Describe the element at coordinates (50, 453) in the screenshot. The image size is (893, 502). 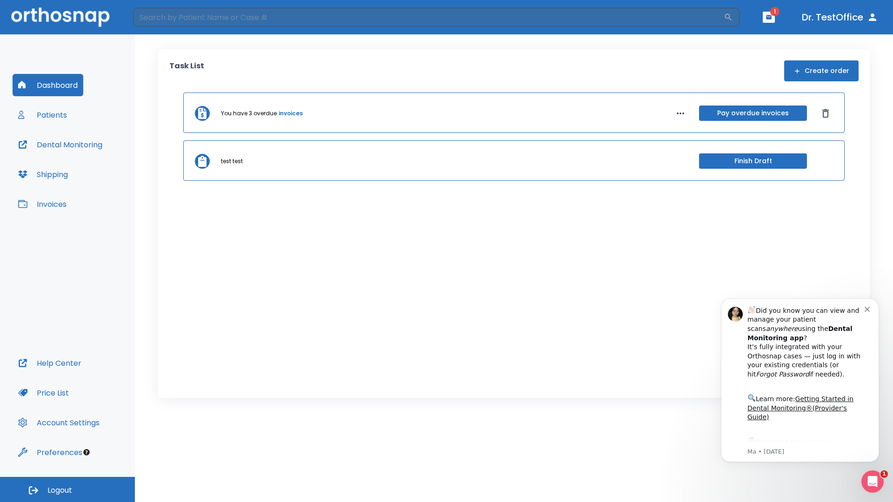
I see `button: Preferences` at that location.